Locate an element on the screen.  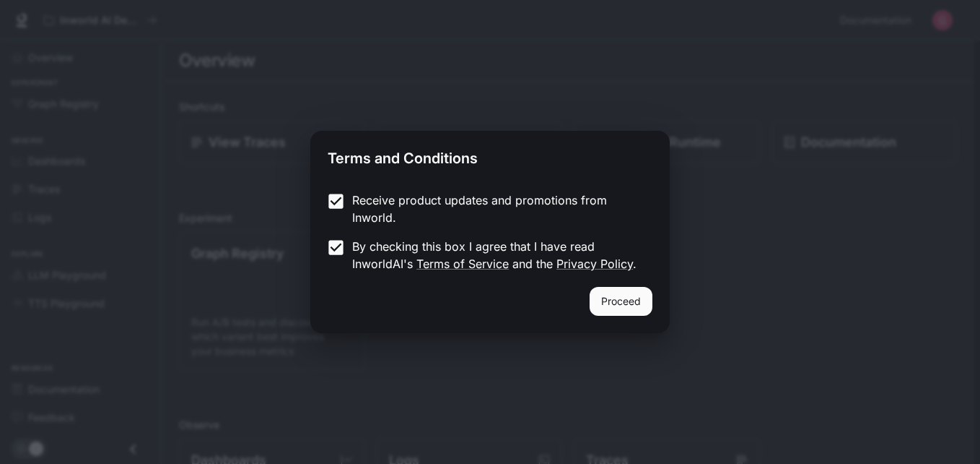
a: Terms of Service is located at coordinates (463, 263).